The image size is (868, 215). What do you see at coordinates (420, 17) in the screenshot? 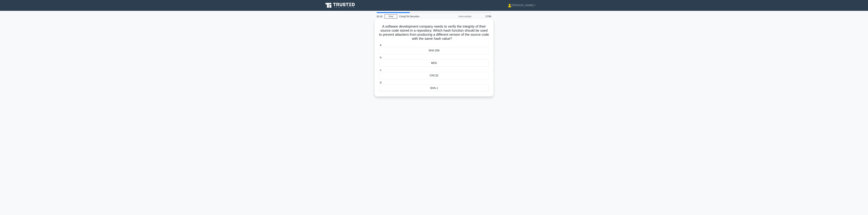
I see `div: CompTIA Security+` at bounding box center [420, 17].